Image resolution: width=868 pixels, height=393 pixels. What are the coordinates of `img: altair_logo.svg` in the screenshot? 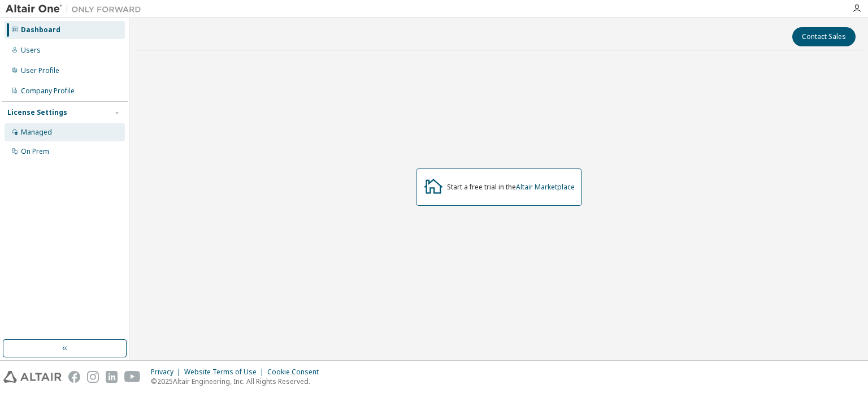 It's located at (32, 376).